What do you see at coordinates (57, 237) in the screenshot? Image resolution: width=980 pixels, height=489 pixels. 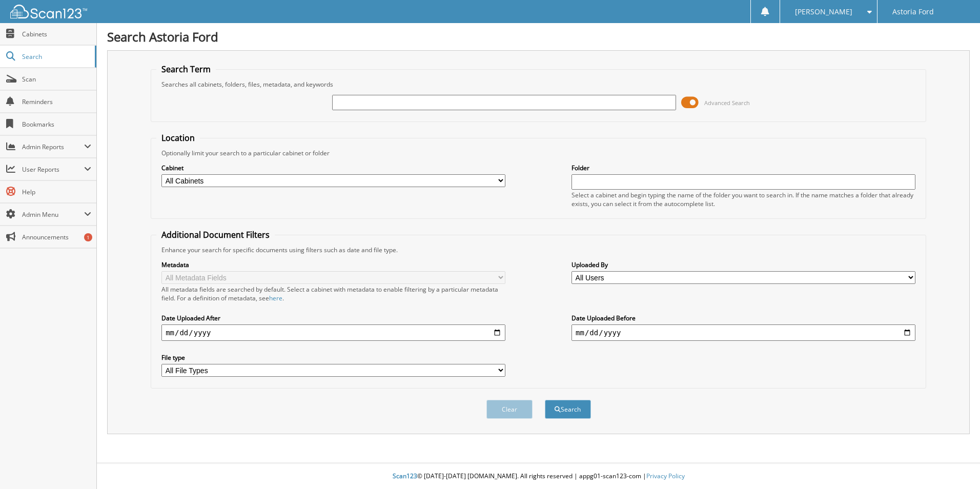 I see `span: Announcements` at bounding box center [57, 237].